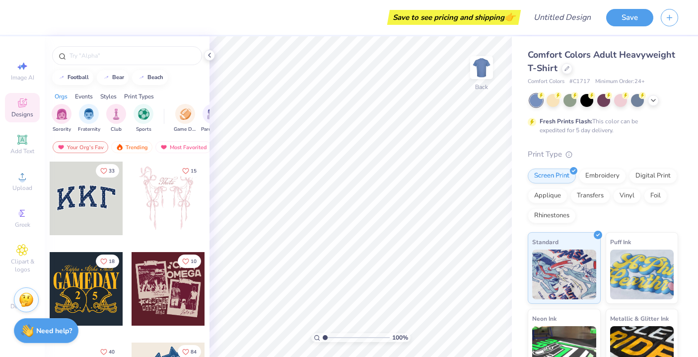 This screenshot has width=698, height=357. What do you see at coordinates (132, 56) in the screenshot?
I see `input: Try "Alpha"` at bounding box center [132, 56].